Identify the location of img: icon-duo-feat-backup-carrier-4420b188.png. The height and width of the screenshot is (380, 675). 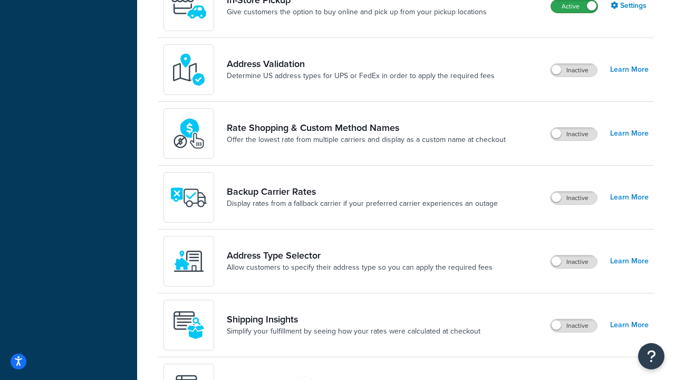
(189, 197).